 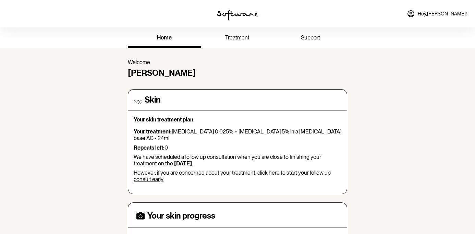 What do you see at coordinates (153, 100) in the screenshot?
I see `h4: Skin` at bounding box center [153, 100].